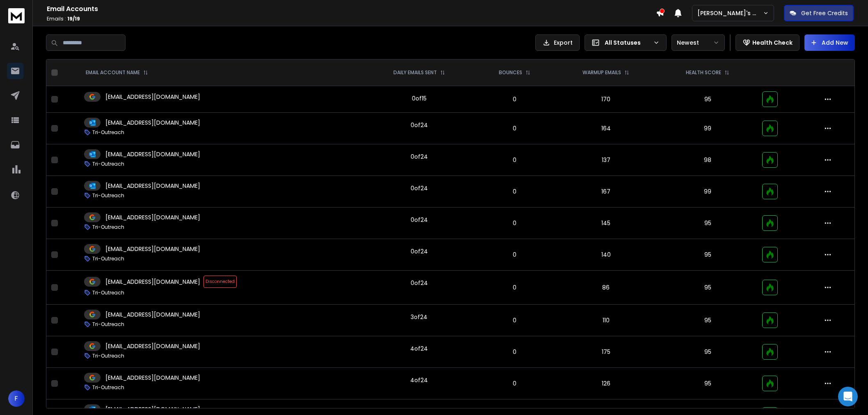 This screenshot has width=868, height=415. What do you see at coordinates (419, 317) in the screenshot?
I see `div: 3 of 24` at bounding box center [419, 317].